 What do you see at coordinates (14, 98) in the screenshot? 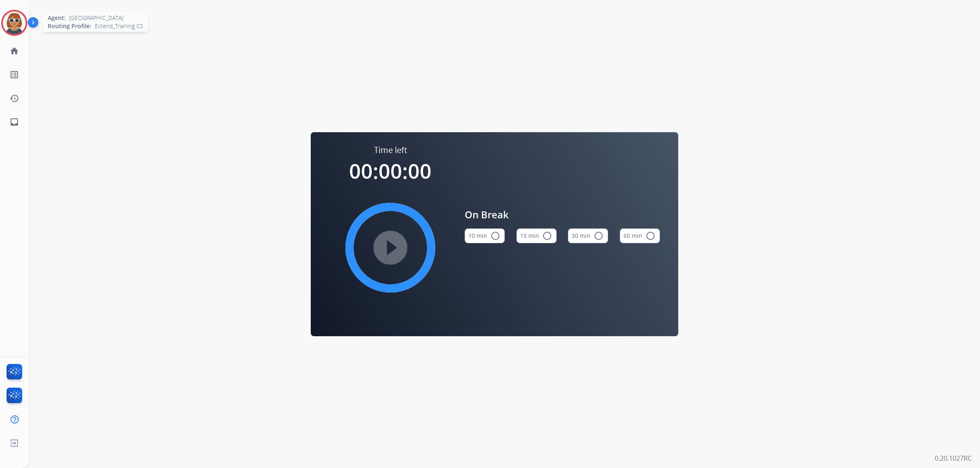
I see `mat-icon: history` at bounding box center [14, 98].